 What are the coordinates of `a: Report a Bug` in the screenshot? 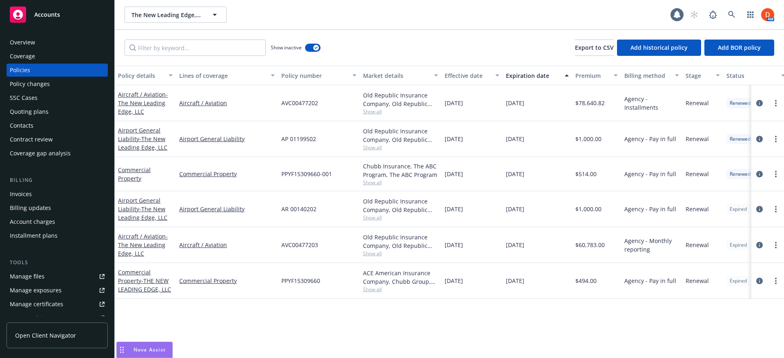 It's located at (713, 15).